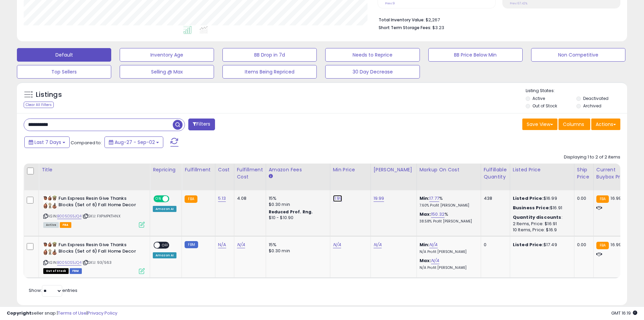 This screenshot has height=320, width=644. Describe the element at coordinates (19, 313) in the screenshot. I see `strong: Copyright` at that location.